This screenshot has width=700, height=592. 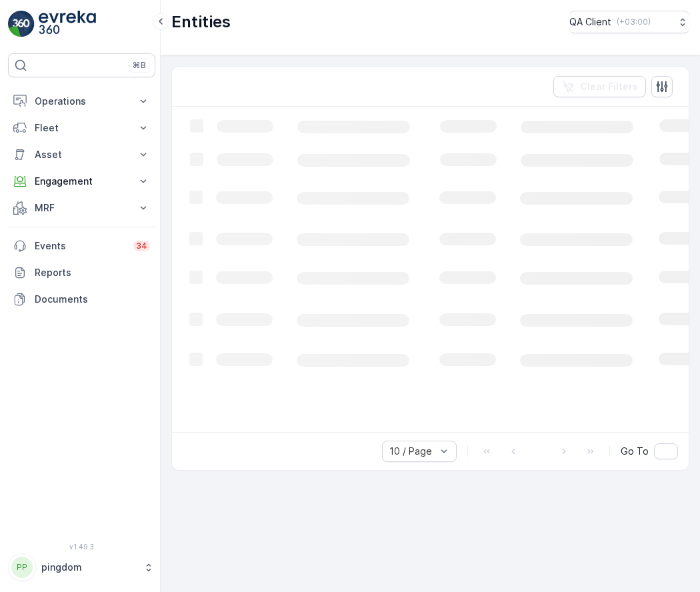 What do you see at coordinates (140, 66) in the screenshot?
I see `p: ⌘B` at bounding box center [140, 66].